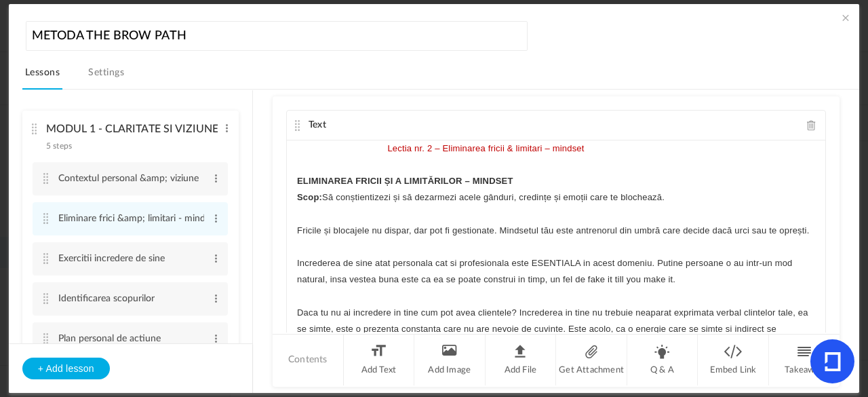  I want to click on span: 5 steps, so click(59, 146).